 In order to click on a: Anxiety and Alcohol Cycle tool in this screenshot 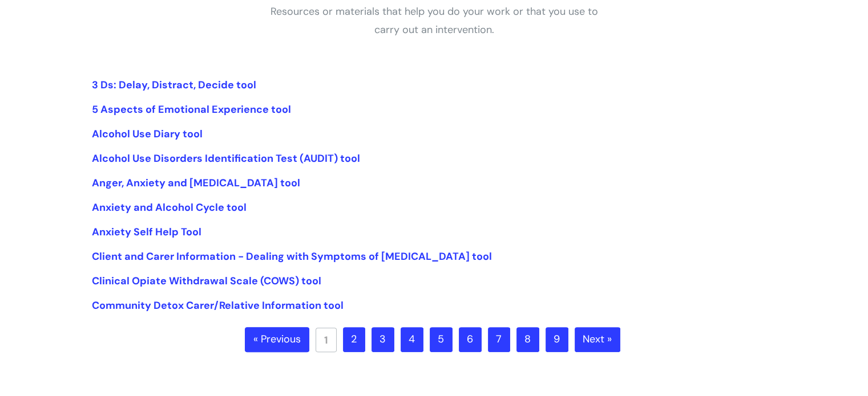, I will do `click(169, 207)`.